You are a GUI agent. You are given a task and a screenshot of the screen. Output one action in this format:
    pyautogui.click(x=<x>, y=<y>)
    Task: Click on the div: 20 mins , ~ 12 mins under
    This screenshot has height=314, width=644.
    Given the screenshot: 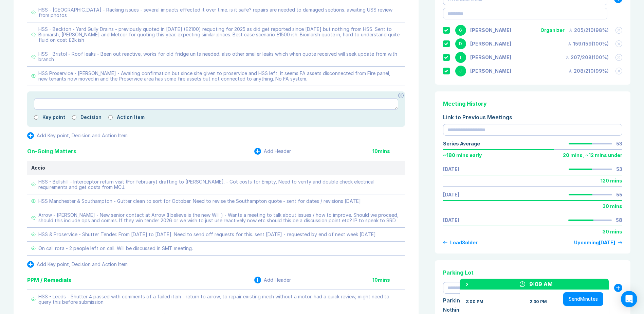 What is the action you would take?
    pyautogui.click(x=592, y=155)
    